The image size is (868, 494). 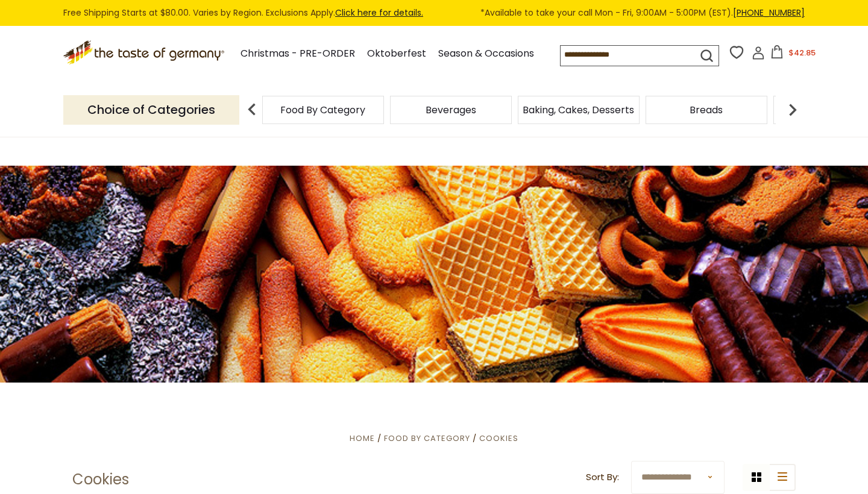 I want to click on a: Season & Occasions, so click(x=486, y=54).